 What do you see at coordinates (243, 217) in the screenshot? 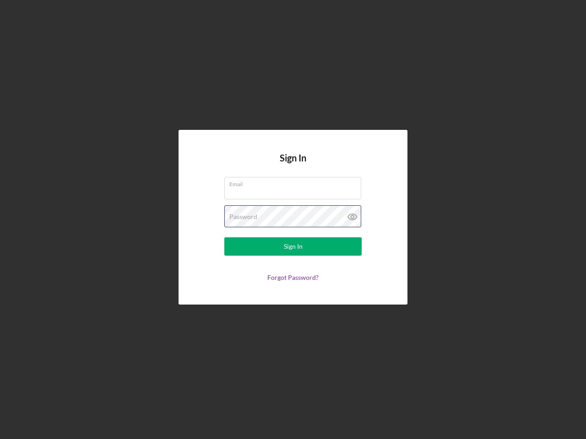
I see `label: Password` at bounding box center [243, 217].